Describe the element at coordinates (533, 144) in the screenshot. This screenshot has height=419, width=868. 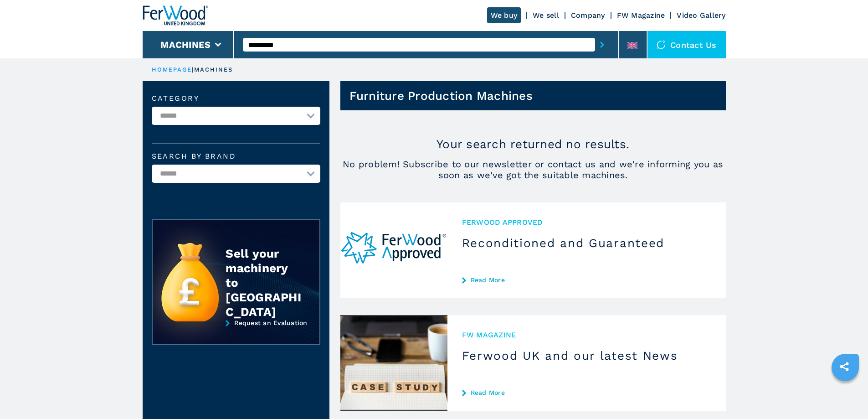
I see `p: Your search returned no results.` at that location.